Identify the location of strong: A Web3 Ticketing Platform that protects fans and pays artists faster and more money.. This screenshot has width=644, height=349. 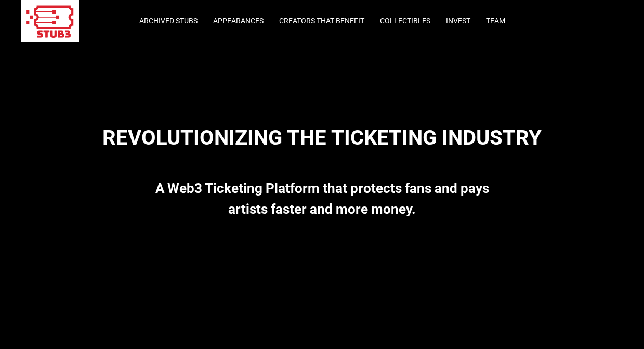
(322, 199).